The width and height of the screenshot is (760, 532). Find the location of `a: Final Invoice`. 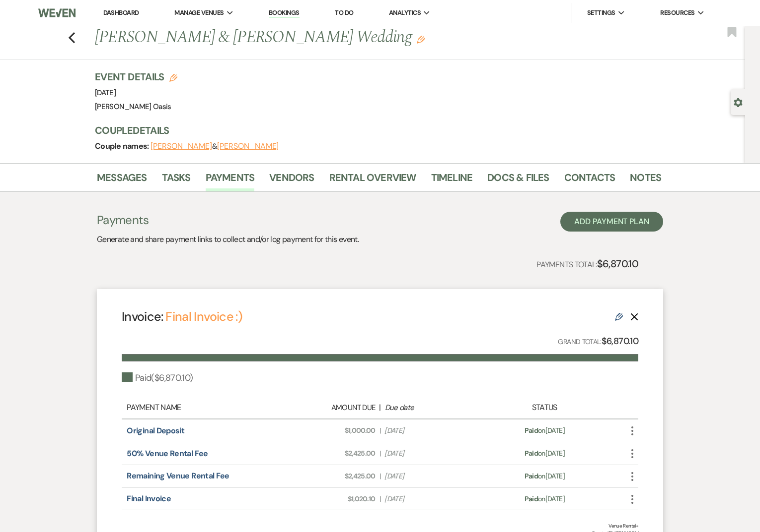

a: Final Invoice is located at coordinates (149, 499).